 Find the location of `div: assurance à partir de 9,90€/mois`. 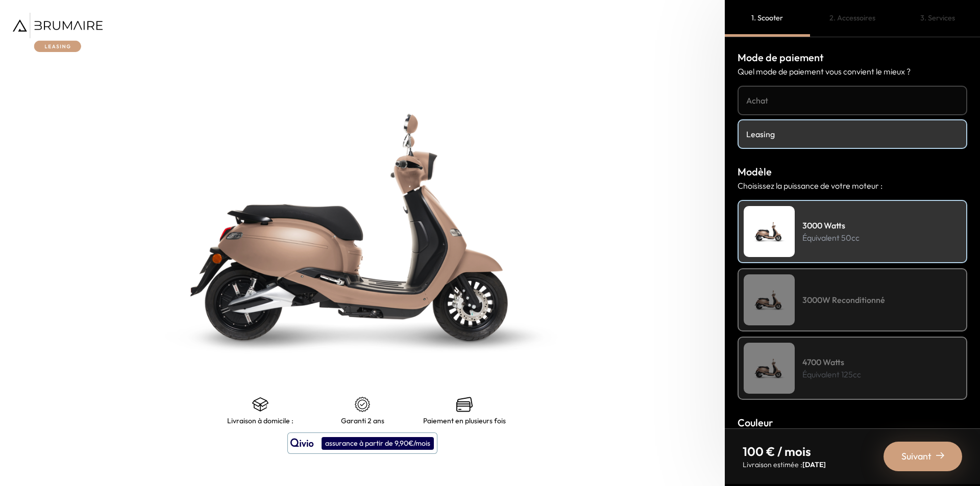

div: assurance à partir de 9,90€/mois is located at coordinates (378, 443).